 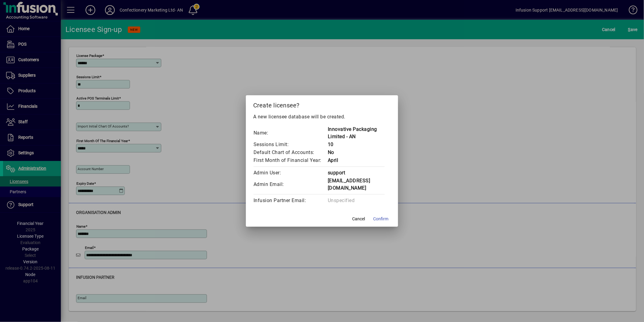 I want to click on td: Innovative Packaging Limited - AN, so click(x=359, y=133).